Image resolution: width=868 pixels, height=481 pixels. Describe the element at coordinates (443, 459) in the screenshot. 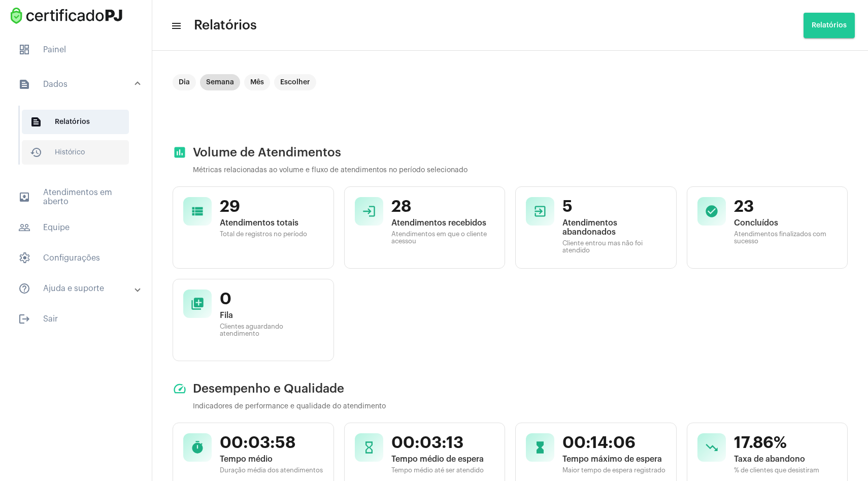

I see `span: Tempo médio de espera` at that location.